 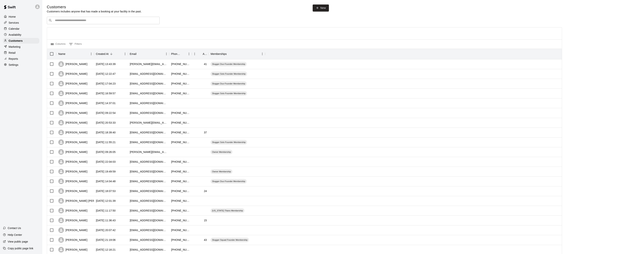 What do you see at coordinates (94, 7) in the screenshot?
I see `h5: Customers` at bounding box center [94, 7].